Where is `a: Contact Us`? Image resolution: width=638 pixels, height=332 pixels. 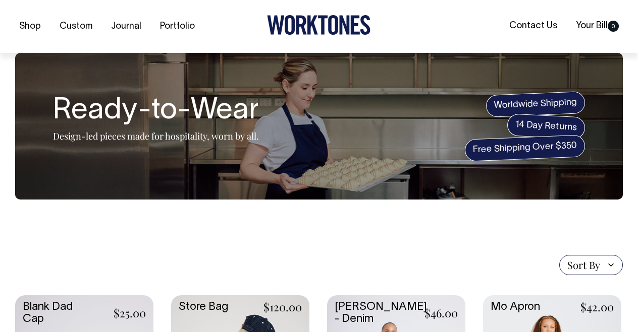
a: Contact Us is located at coordinates (533, 26).